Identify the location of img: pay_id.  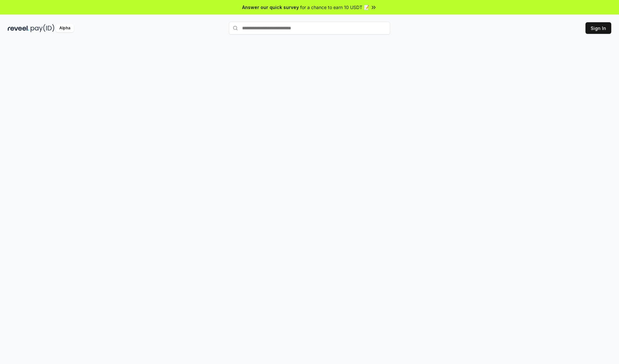
(43, 28).